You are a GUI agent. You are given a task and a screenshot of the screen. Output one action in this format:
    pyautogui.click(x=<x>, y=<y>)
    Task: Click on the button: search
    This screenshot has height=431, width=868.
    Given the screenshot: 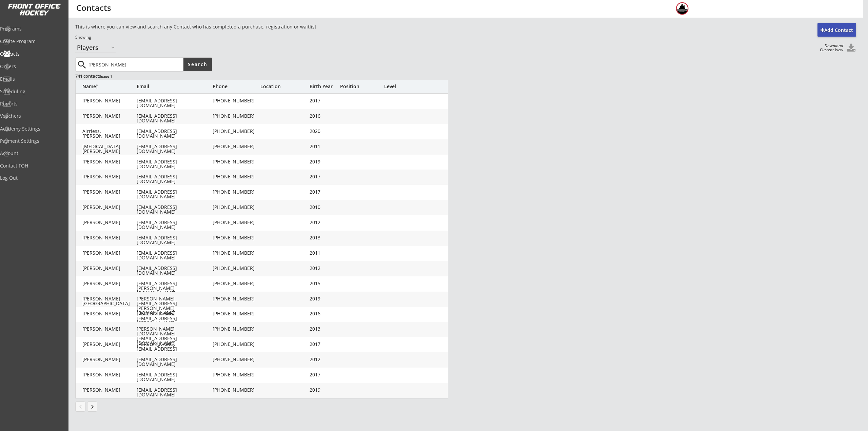 What is the action you would take?
    pyautogui.click(x=82, y=65)
    